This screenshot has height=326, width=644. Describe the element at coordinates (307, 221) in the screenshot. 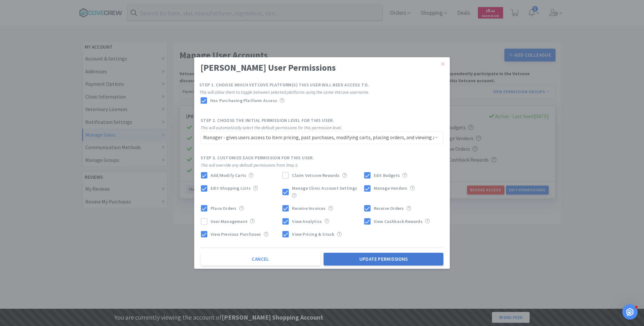

I see `span: View Analytics` at that location.